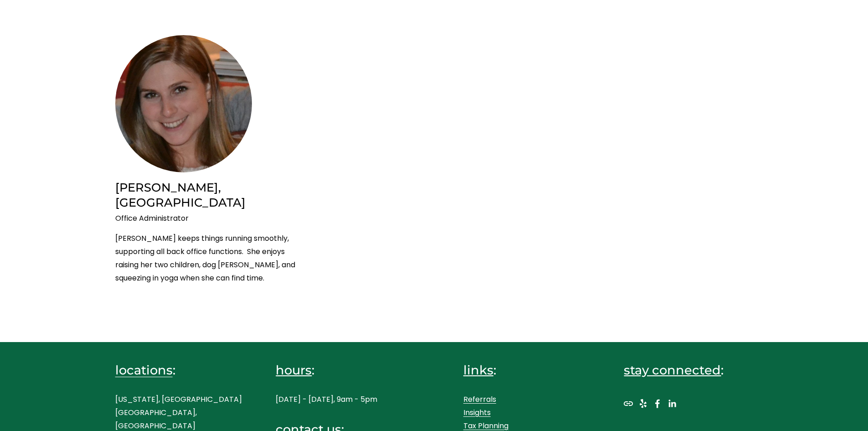  I want to click on span: links, so click(479, 370).